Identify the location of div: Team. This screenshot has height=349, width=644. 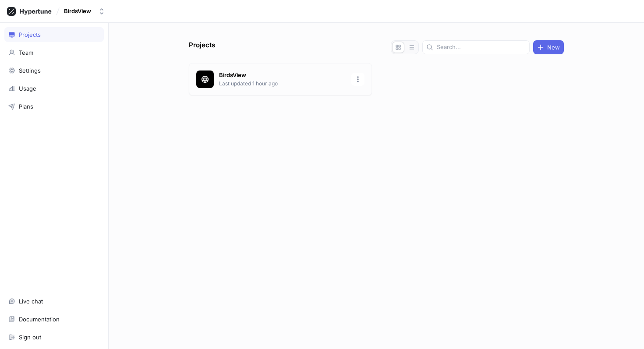
(26, 53).